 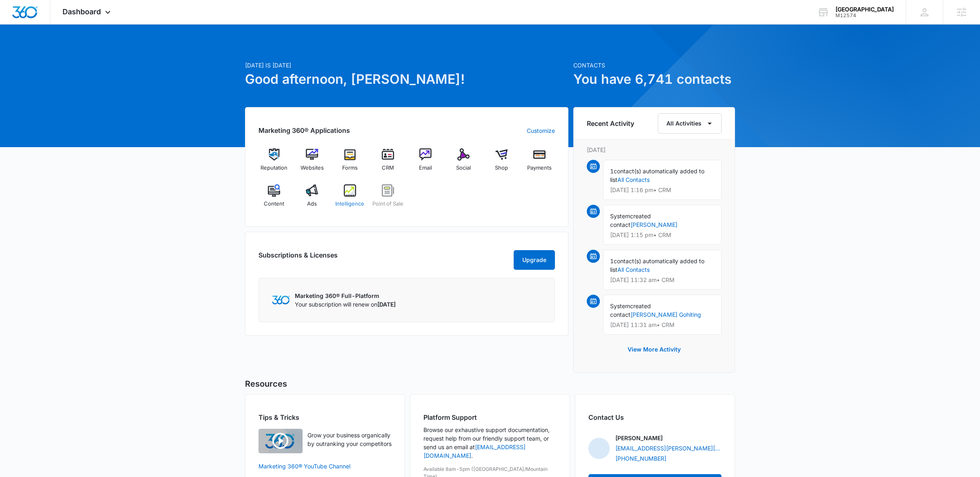 What do you see at coordinates (502, 168) in the screenshot?
I see `span: Shop` at bounding box center [502, 168].